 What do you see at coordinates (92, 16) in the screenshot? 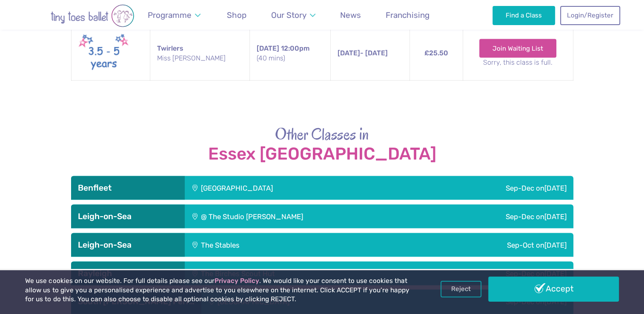
I see `img: tiny toes ballet` at bounding box center [92, 16].